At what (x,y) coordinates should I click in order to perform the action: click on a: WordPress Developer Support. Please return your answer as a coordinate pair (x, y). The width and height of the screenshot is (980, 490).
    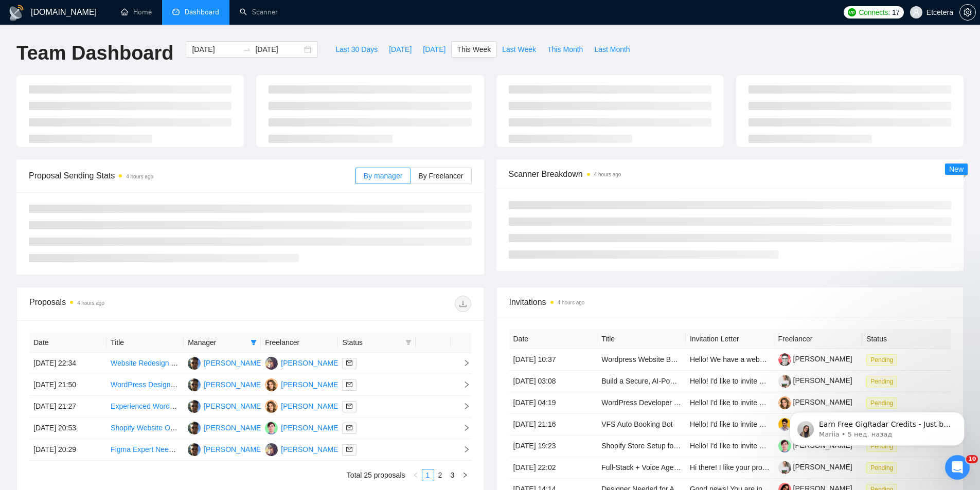
    Looking at the image, I should click on (650, 402).